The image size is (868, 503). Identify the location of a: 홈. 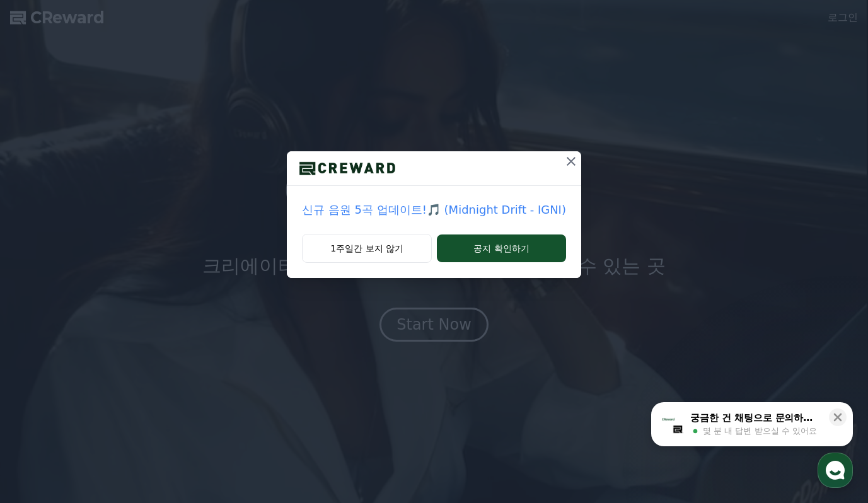
(43, 414).